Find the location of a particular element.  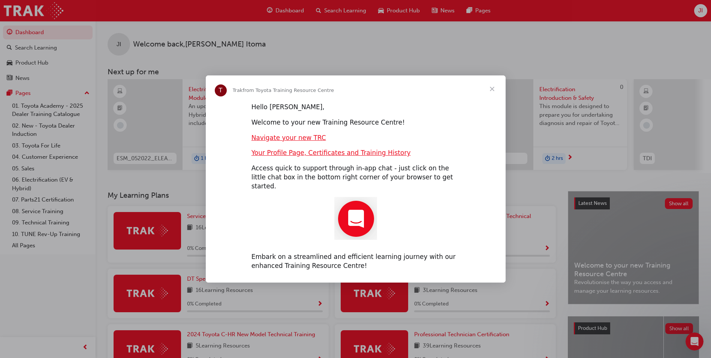

span: from Toyota Training Resource Centre is located at coordinates (288, 90).